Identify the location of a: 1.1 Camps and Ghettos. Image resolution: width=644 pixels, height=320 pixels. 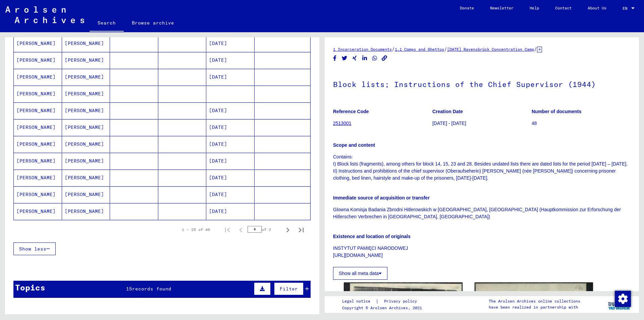
(419, 49).